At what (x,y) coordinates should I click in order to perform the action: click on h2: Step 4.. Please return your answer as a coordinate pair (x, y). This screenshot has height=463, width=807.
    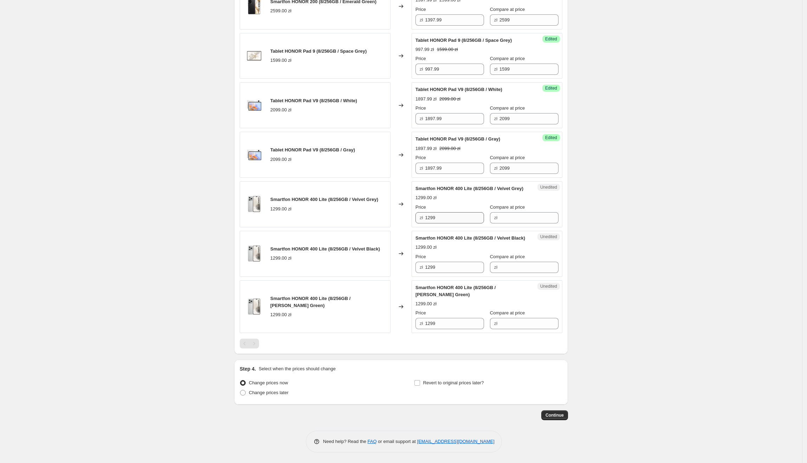
    Looking at the image, I should click on (248, 369).